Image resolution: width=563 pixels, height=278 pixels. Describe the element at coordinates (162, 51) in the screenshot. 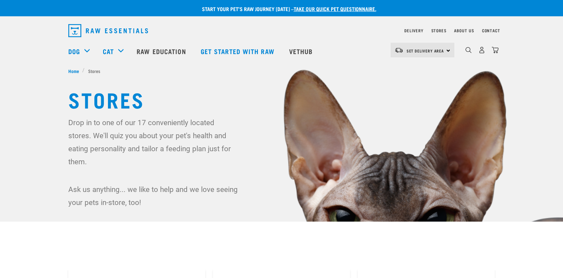

I see `a: Raw Education` at that location.